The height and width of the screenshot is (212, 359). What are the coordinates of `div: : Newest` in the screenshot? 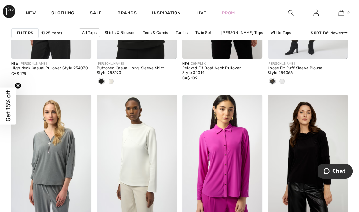 It's located at (329, 33).